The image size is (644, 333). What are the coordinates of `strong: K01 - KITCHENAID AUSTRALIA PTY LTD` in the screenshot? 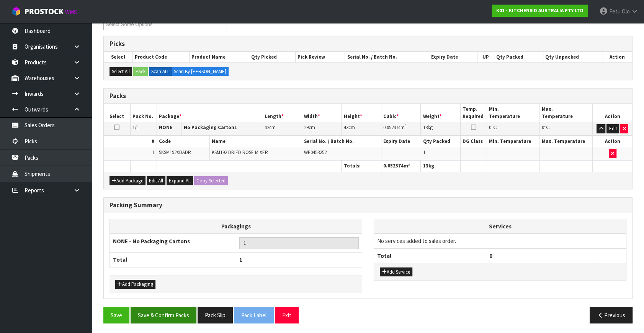 It's located at (540, 10).